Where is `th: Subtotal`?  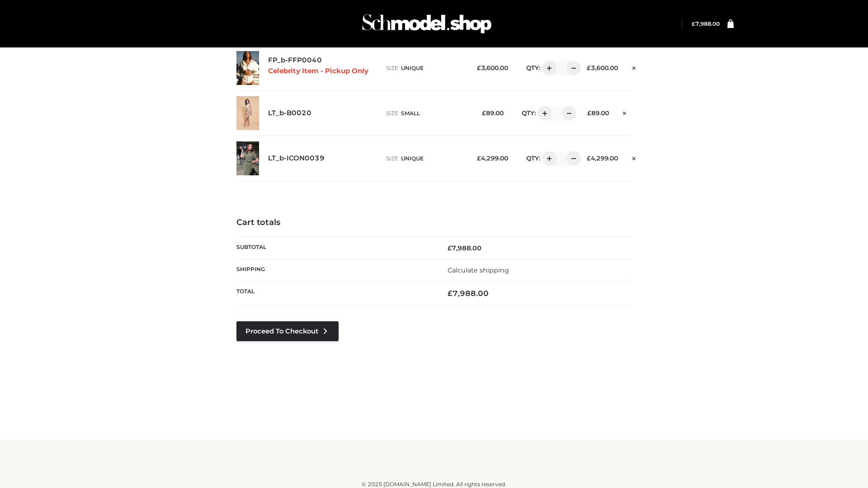 th: Subtotal is located at coordinates (335, 247).